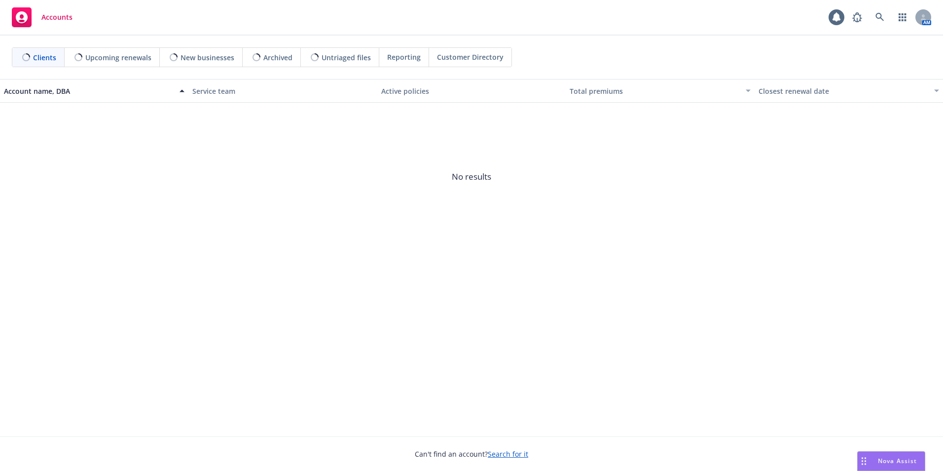  Describe the element at coordinates (283, 91) in the screenshot. I see `div: Service team` at that location.